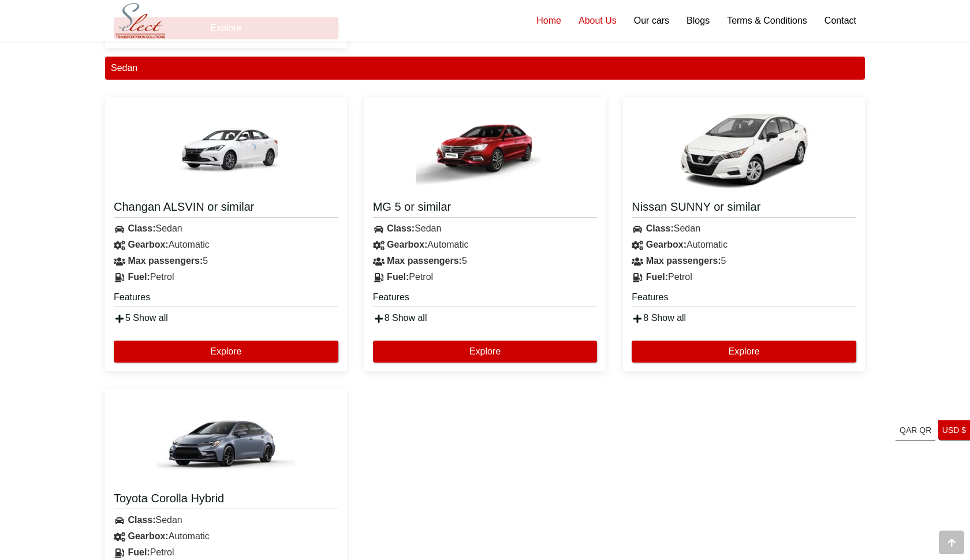 This screenshot has width=970, height=560. Describe the element at coordinates (226, 441) in the screenshot. I see `img: Toyota Corolla Hybrid` at that location.